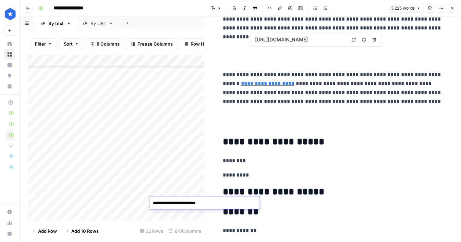 The image size is (461, 242). Describe the element at coordinates (105, 44) in the screenshot. I see `button: 8 Columns` at that location.